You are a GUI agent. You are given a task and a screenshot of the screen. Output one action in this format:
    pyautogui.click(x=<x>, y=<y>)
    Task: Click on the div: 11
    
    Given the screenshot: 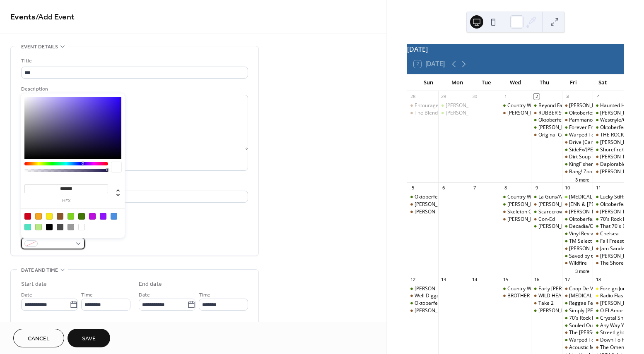 What is the action you would take?
    pyautogui.click(x=598, y=187)
    